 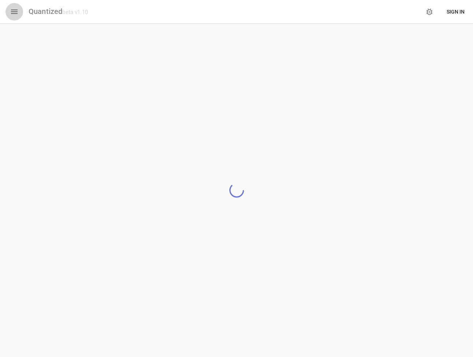 What do you see at coordinates (58, 12) in the screenshot?
I see `div: Quantized` at bounding box center [58, 12].